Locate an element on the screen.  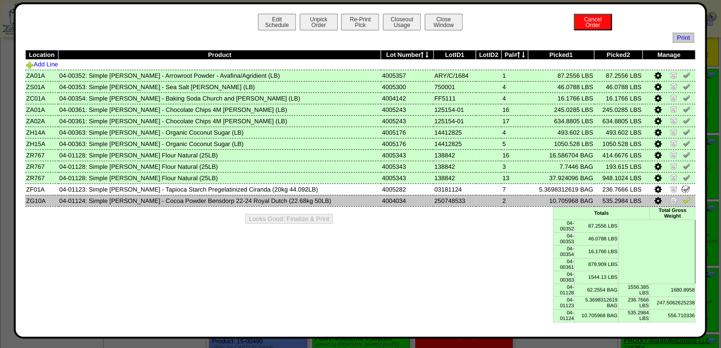
td: ZC01A is located at coordinates (42, 98).